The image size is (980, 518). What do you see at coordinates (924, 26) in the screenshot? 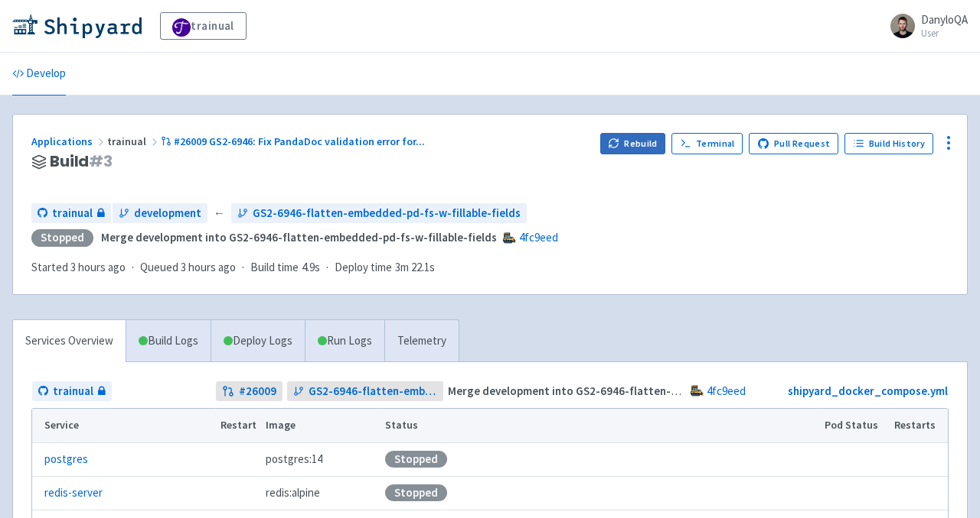
I see `a: DanyloQA User` at bounding box center [924, 26].